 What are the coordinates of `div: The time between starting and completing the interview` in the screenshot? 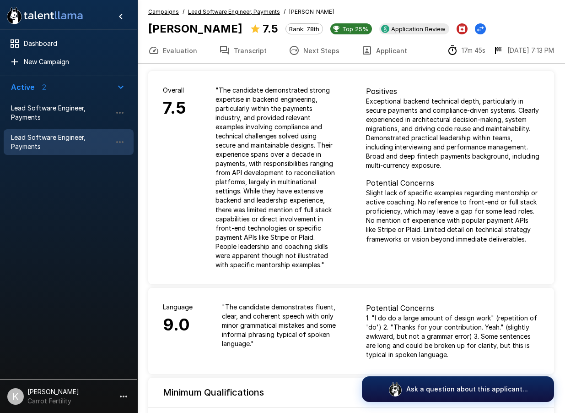 It's located at (467, 50).